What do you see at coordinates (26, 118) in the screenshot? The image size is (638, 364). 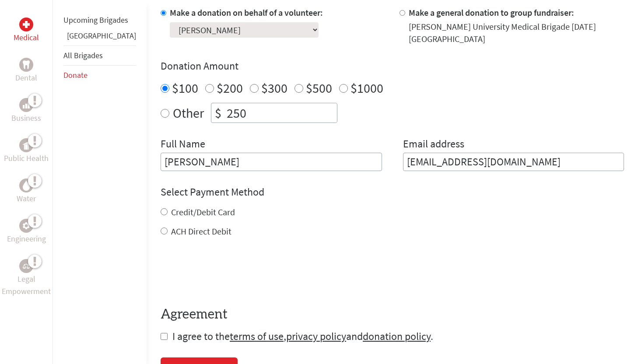 I see `p: Business` at bounding box center [26, 118].